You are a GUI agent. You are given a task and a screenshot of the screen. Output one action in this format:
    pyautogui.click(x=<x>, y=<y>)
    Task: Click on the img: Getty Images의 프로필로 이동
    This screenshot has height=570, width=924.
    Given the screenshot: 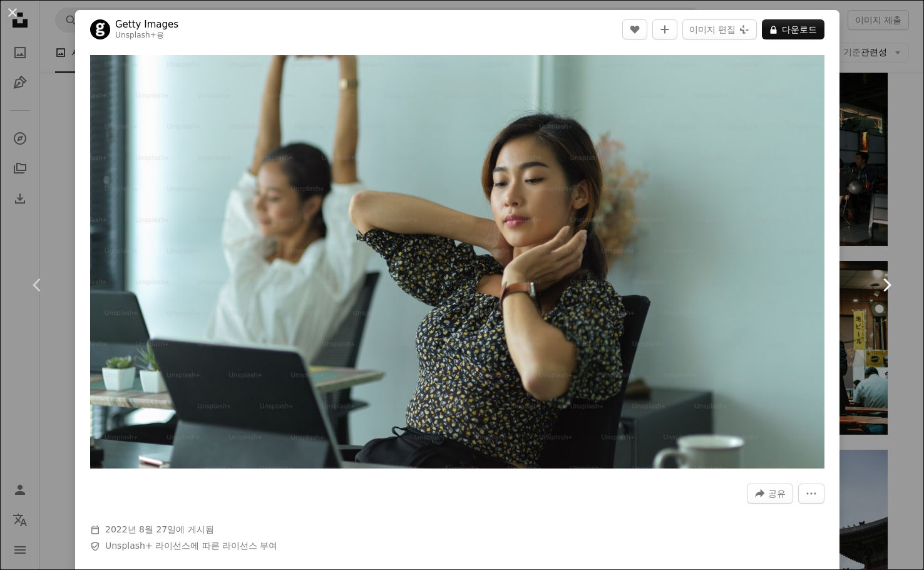 What is the action you would take?
    pyautogui.click(x=100, y=29)
    